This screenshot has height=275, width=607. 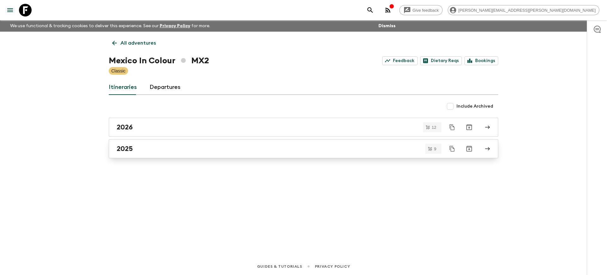 I want to click on a: Feedback, so click(x=400, y=61).